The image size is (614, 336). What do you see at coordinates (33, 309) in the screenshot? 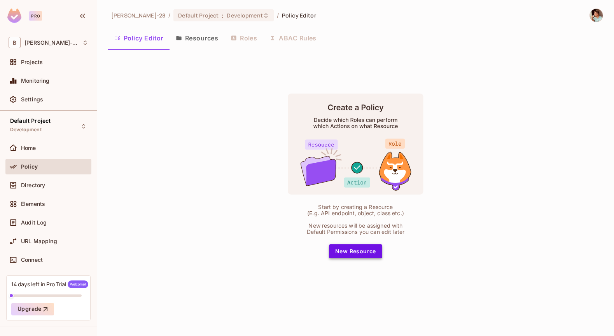
I see `button: Upgrade` at bounding box center [33, 309].